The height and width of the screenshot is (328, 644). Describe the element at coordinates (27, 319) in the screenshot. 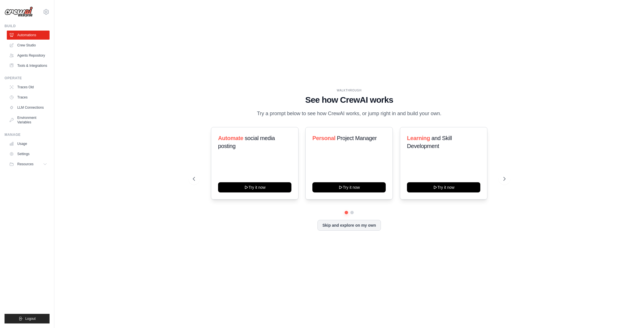

I see `button: Logout` at that location.